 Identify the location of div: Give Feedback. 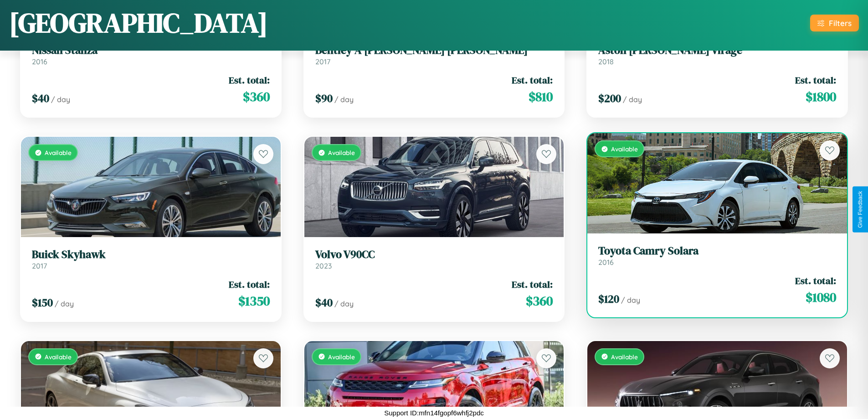
(861, 209).